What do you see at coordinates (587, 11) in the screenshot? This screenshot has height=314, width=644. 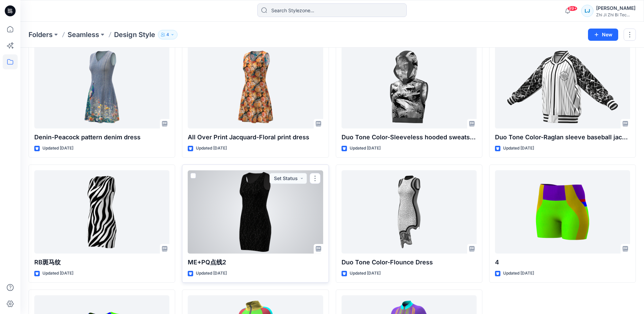 I see `div: LJ` at bounding box center [587, 11].